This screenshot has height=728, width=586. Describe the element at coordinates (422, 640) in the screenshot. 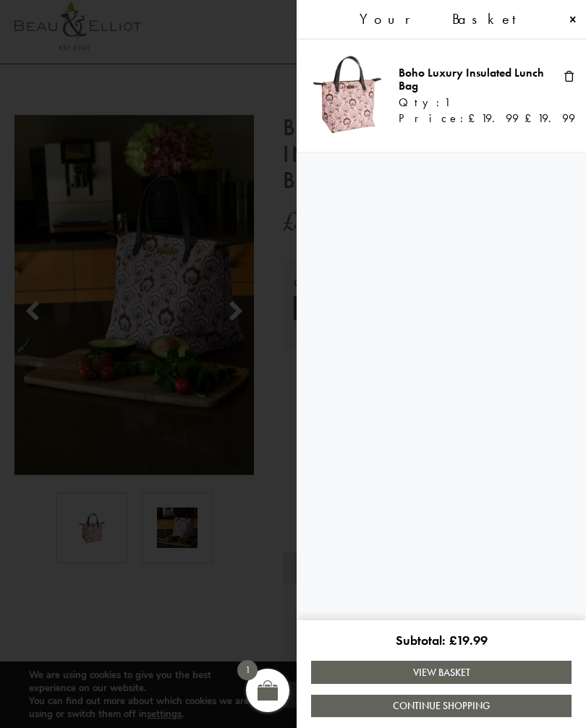

I see `span: Subtotal` at that location.